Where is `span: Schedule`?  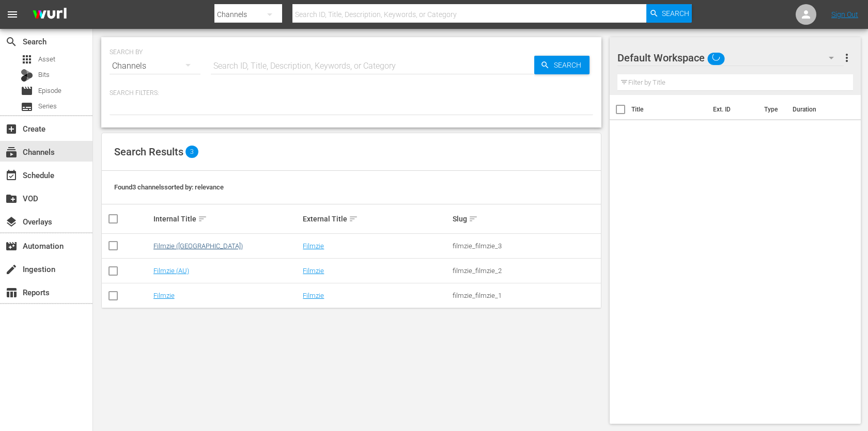 span: Schedule is located at coordinates (11, 175).